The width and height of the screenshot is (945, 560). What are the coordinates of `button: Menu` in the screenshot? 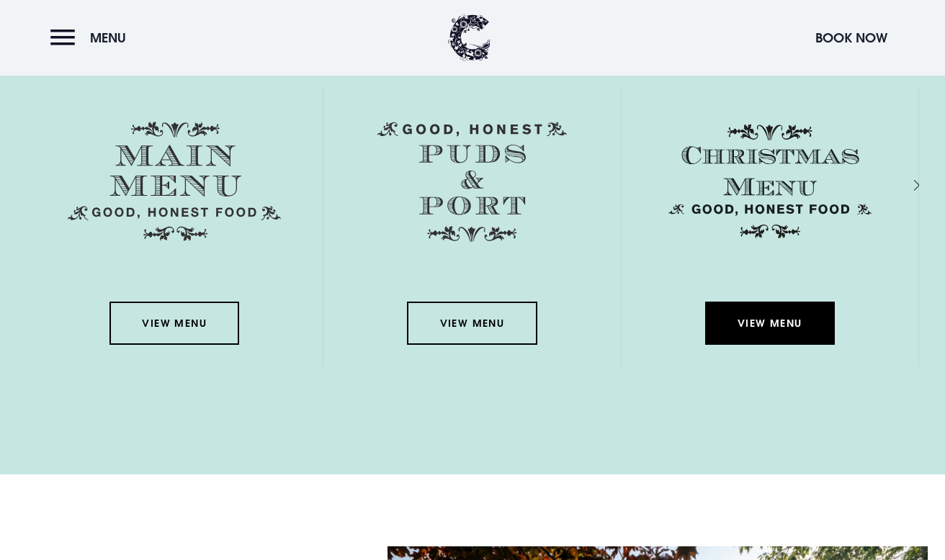 It's located at (92, 38).